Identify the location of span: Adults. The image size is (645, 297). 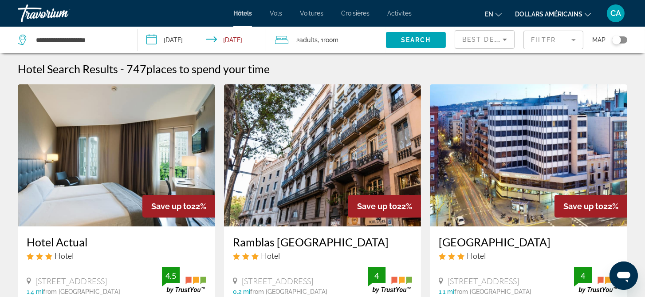
(308, 40).